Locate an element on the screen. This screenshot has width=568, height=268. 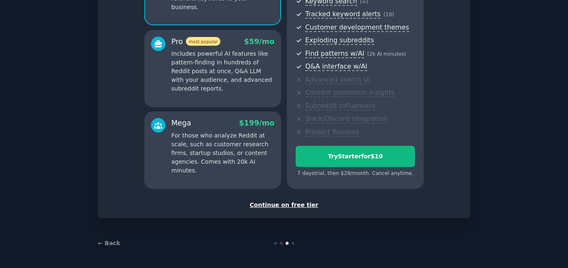
span: Q&A interface w/AI is located at coordinates (336, 67).